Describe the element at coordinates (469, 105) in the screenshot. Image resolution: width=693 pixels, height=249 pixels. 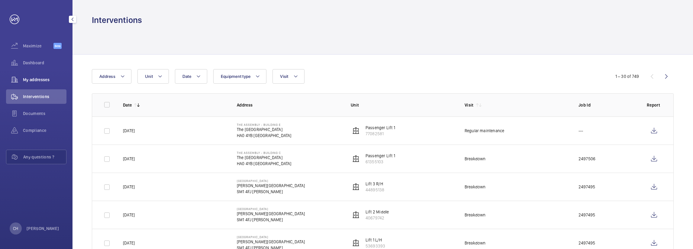
I see `p: Visit` at that location.